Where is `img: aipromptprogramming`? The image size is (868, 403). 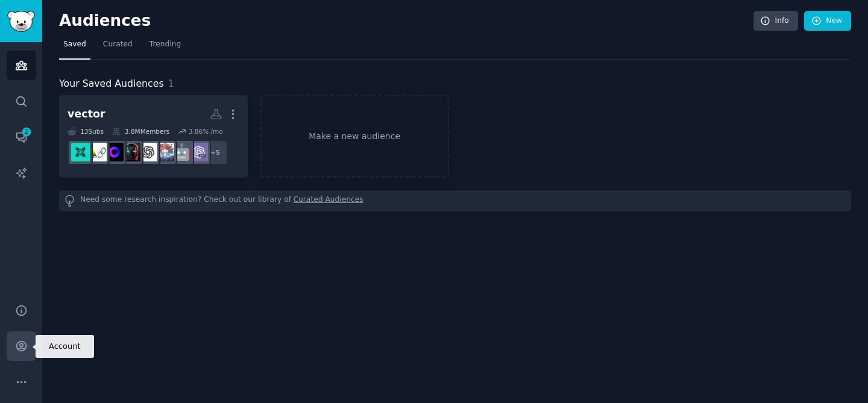
img: aipromptprogramming is located at coordinates (131, 152).